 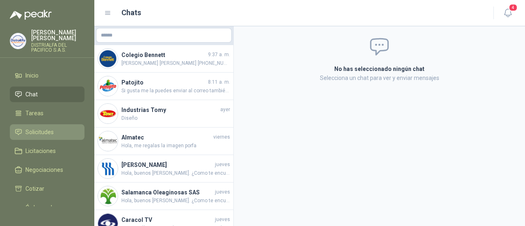 I want to click on span: 8:11 a. m., so click(x=219, y=82).